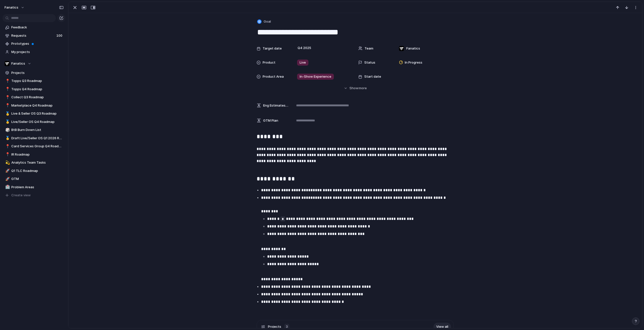 The width and height of the screenshot is (644, 330). I want to click on span: Goal, so click(267, 22).